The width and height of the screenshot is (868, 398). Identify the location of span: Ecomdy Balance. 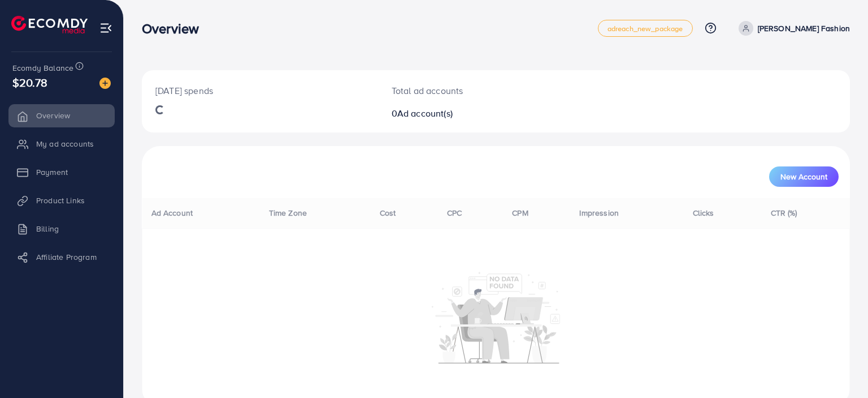
(43, 68).